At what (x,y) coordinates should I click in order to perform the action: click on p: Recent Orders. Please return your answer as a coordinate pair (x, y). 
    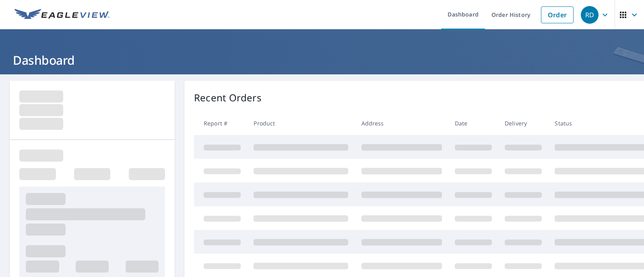
    Looking at the image, I should click on (228, 98).